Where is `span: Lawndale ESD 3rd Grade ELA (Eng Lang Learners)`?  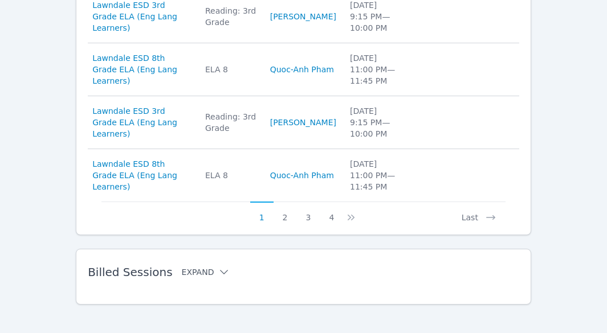
span: Lawndale ESD 3rd Grade ELA (Eng Lang Learners) is located at coordinates (142, 122).